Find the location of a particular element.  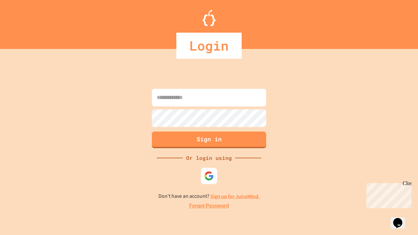

button: Sign in is located at coordinates (209, 140).